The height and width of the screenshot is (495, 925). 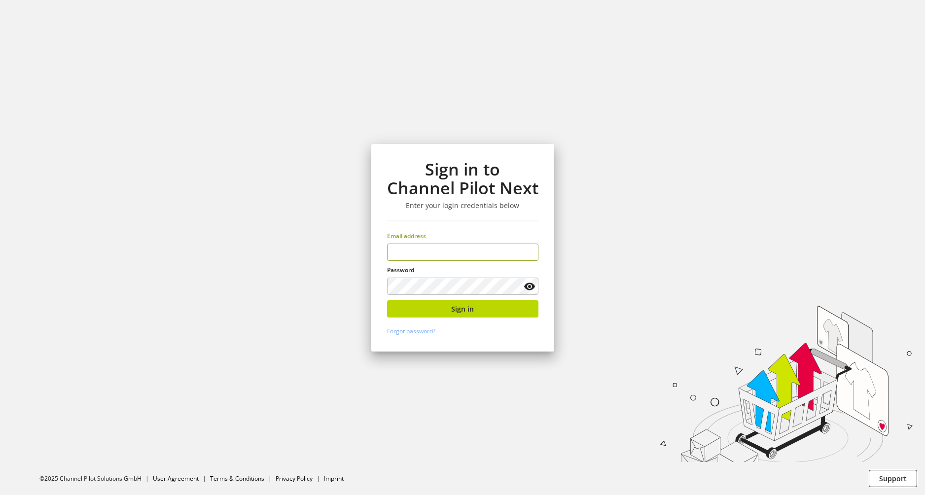 What do you see at coordinates (411, 331) in the screenshot?
I see `a: Forgot password?` at bounding box center [411, 331].